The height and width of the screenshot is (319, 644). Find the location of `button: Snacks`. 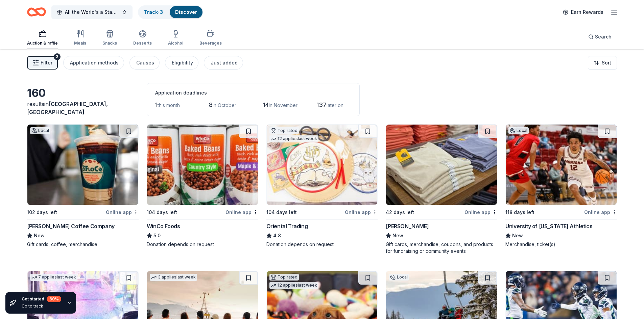

button: Snacks is located at coordinates (110, 38).